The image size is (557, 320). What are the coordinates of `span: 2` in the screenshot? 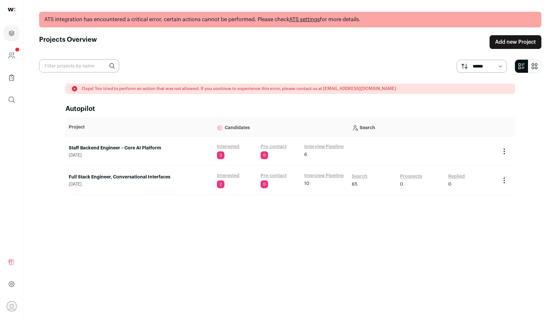 It's located at (221, 184).